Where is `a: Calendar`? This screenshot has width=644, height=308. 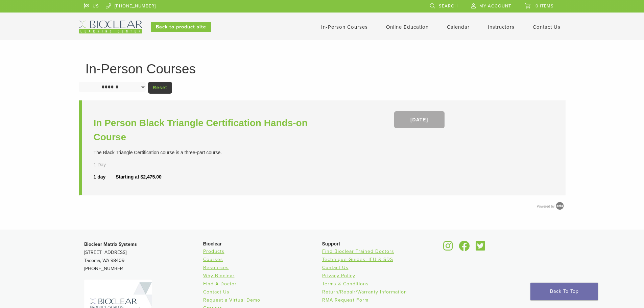 a: Calendar is located at coordinates (458, 27).